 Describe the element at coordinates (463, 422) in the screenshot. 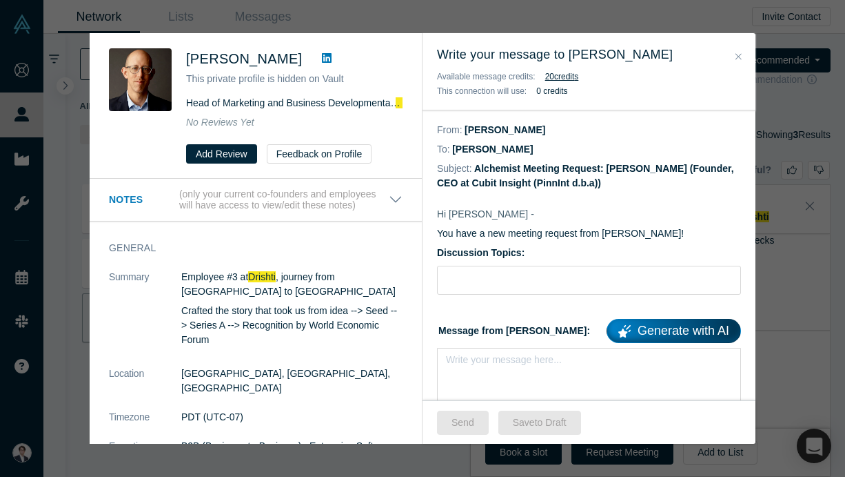

I see `button: Send` at that location.